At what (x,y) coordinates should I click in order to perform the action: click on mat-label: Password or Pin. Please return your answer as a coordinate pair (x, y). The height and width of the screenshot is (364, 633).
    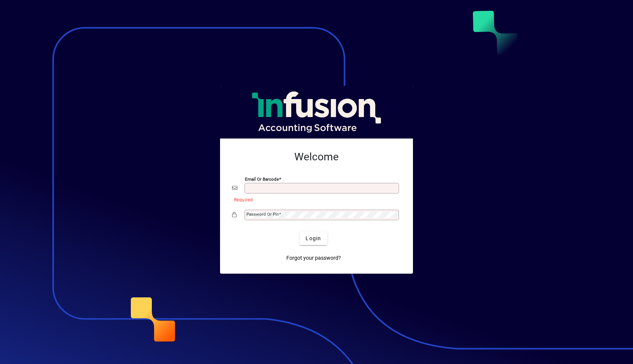
    Looking at the image, I should click on (263, 214).